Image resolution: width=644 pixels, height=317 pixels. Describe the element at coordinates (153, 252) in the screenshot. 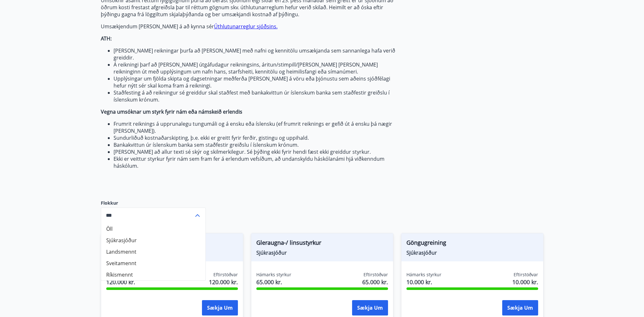

I see `li: Landsmennt` at that location.